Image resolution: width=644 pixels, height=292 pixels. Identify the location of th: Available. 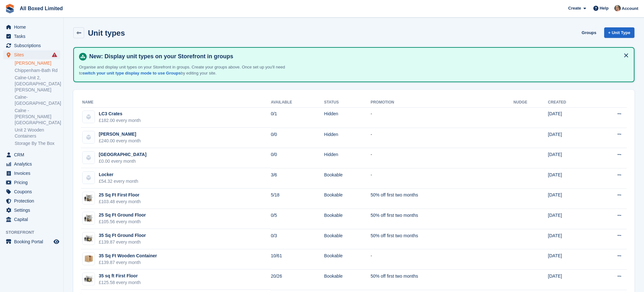
(297, 102).